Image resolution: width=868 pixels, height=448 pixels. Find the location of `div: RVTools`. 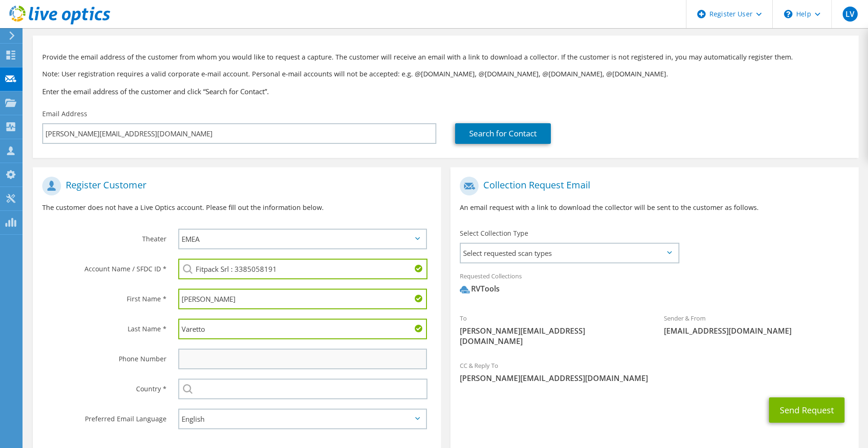

div: RVTools is located at coordinates (479, 289).